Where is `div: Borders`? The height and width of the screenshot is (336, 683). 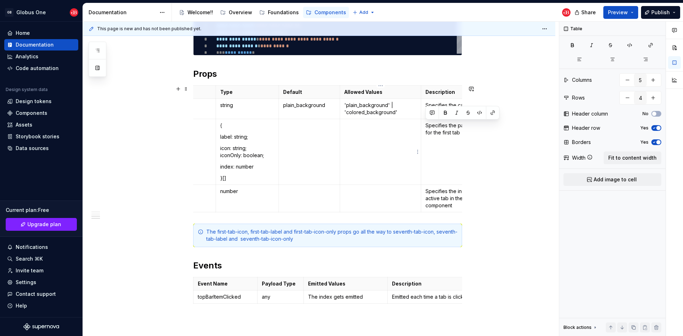
div: Borders is located at coordinates (581, 142).